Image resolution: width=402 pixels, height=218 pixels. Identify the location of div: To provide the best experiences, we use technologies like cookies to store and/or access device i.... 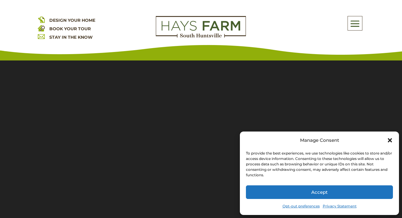
(319, 164).